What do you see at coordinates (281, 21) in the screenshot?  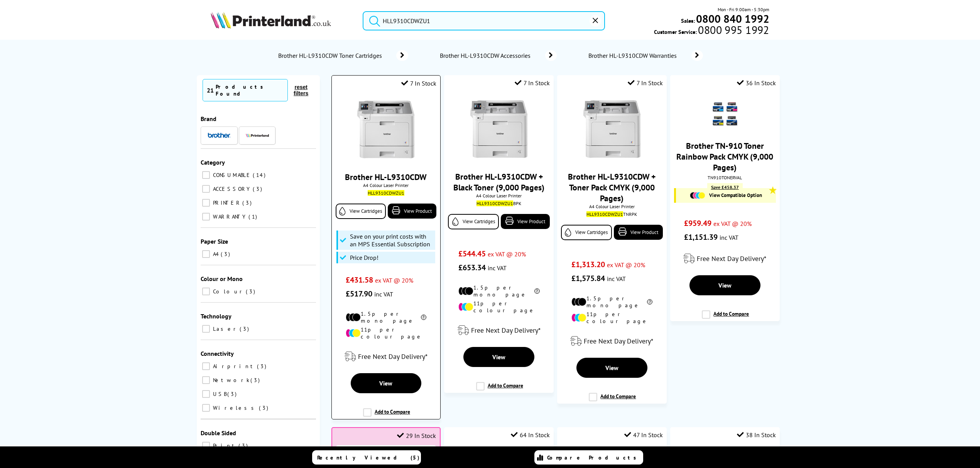 I see `a: Printerland Logo` at bounding box center [281, 21].